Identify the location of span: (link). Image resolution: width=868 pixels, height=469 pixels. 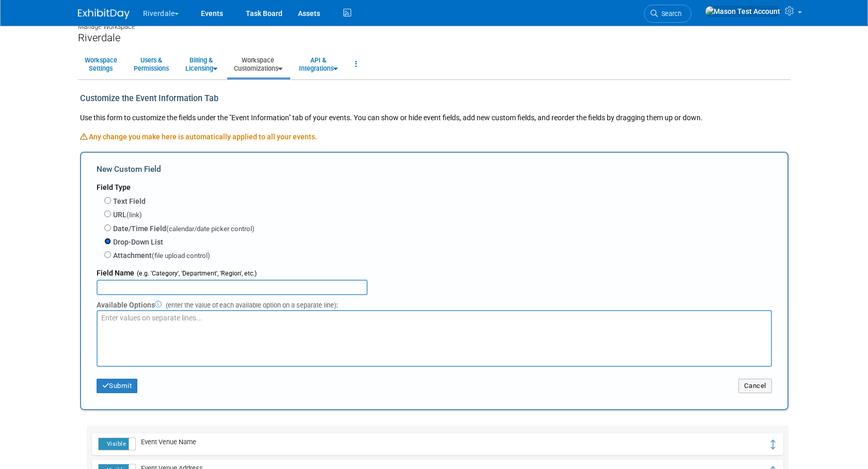
(135, 215).